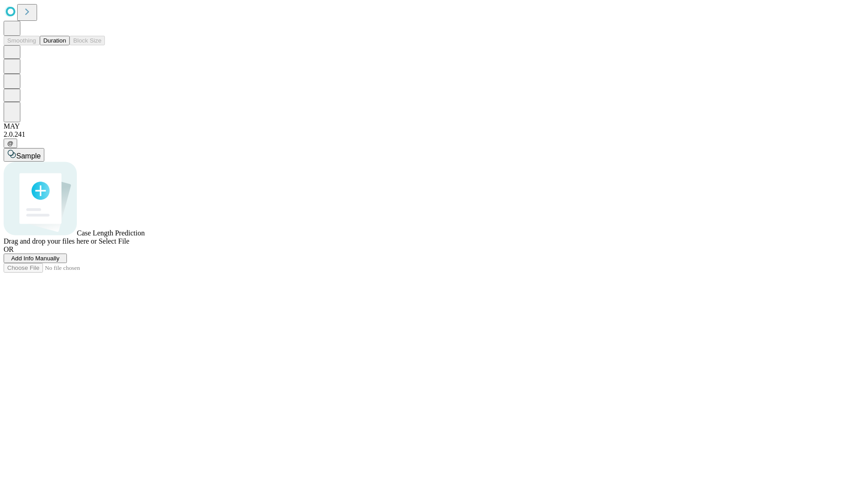 Image resolution: width=868 pixels, height=489 pixels. What do you see at coordinates (29, 156) in the screenshot?
I see `span: Sample` at bounding box center [29, 156].